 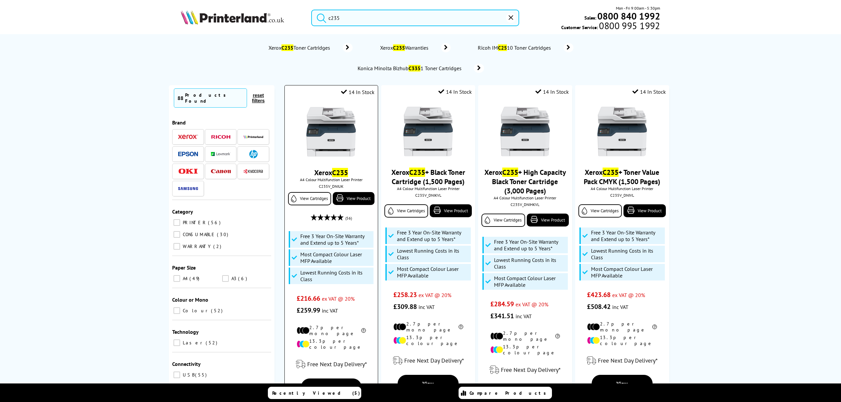 I want to click on img: Printerland, so click(x=253, y=137).